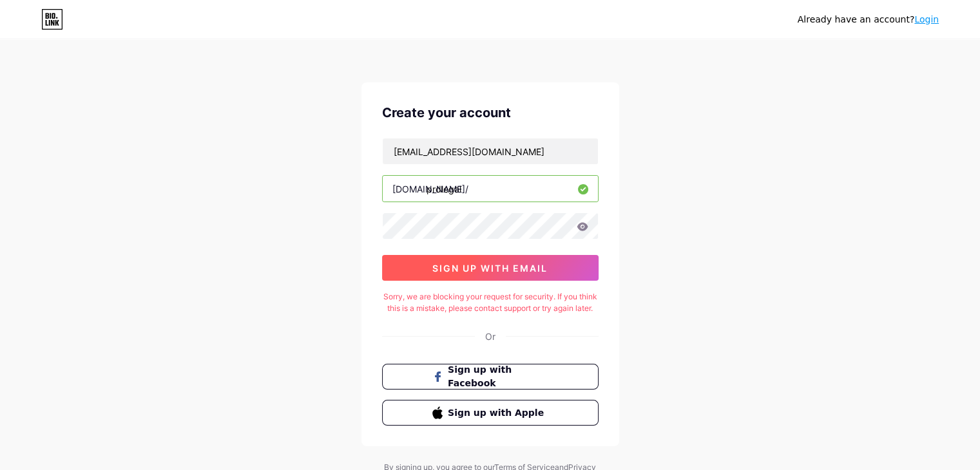  What do you see at coordinates (497, 413) in the screenshot?
I see `span: Sign up with Apple` at bounding box center [497, 413].